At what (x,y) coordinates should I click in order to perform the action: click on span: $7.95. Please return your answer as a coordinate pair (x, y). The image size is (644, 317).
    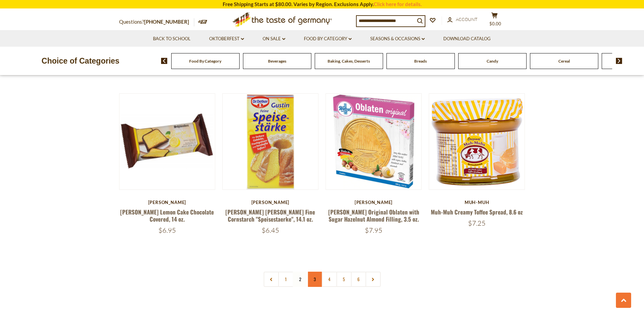
    Looking at the image, I should click on (374, 230).